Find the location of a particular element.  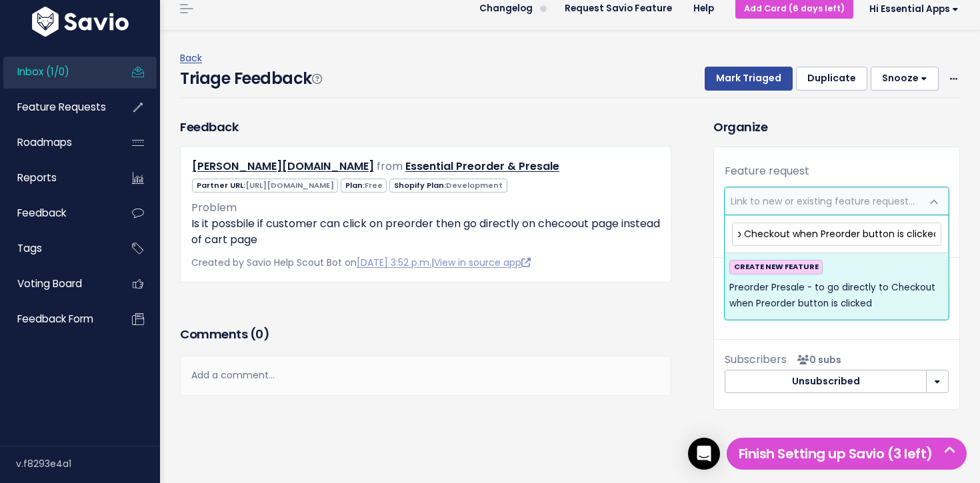

h3: Comments ( ) is located at coordinates (425, 335).